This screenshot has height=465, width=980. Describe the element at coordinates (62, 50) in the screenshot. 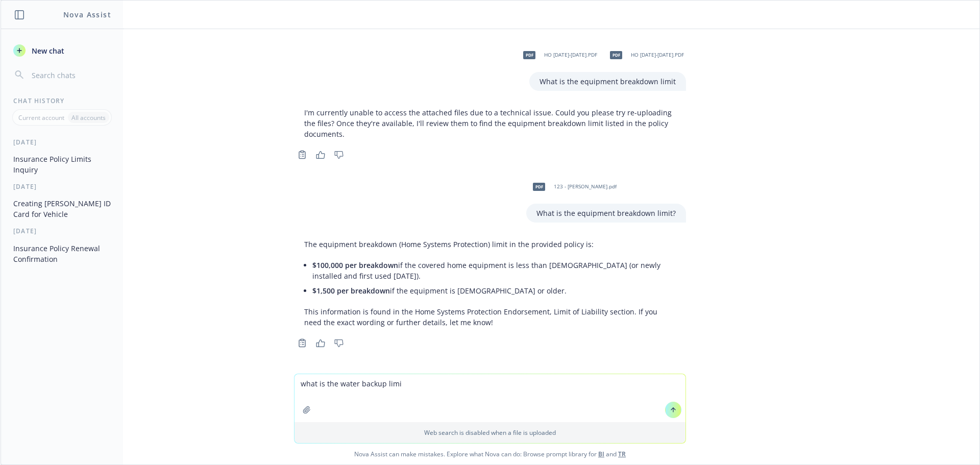

I see `button: New chat` at that location.